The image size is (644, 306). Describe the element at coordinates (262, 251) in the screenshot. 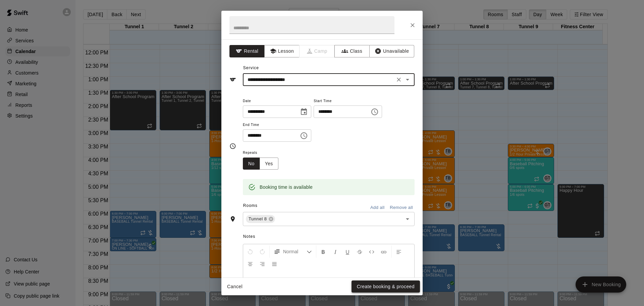

I see `button: Redo` at that location.